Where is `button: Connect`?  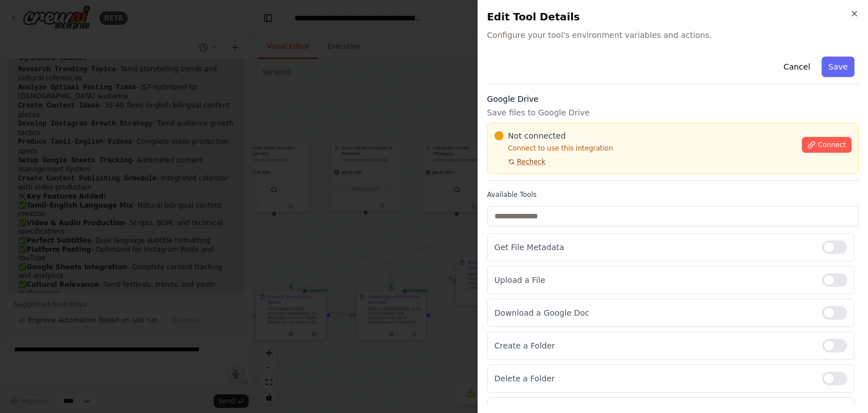
button: Connect is located at coordinates (827, 145).